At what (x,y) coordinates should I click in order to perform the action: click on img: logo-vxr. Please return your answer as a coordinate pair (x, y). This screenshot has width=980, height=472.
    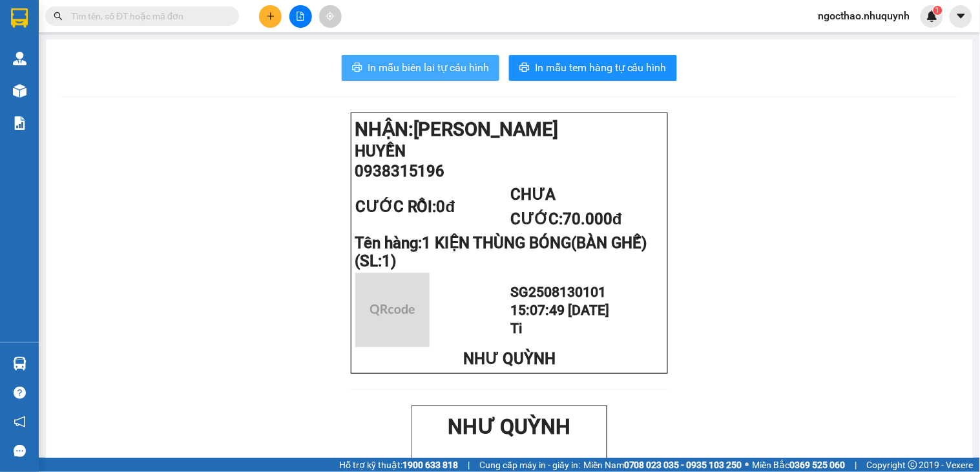
    Looking at the image, I should click on (19, 18).